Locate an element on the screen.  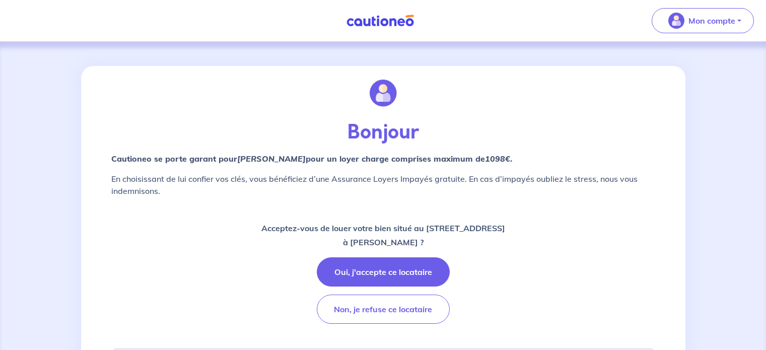
button: Oui, j'accepte ce locataire is located at coordinates (383, 272).